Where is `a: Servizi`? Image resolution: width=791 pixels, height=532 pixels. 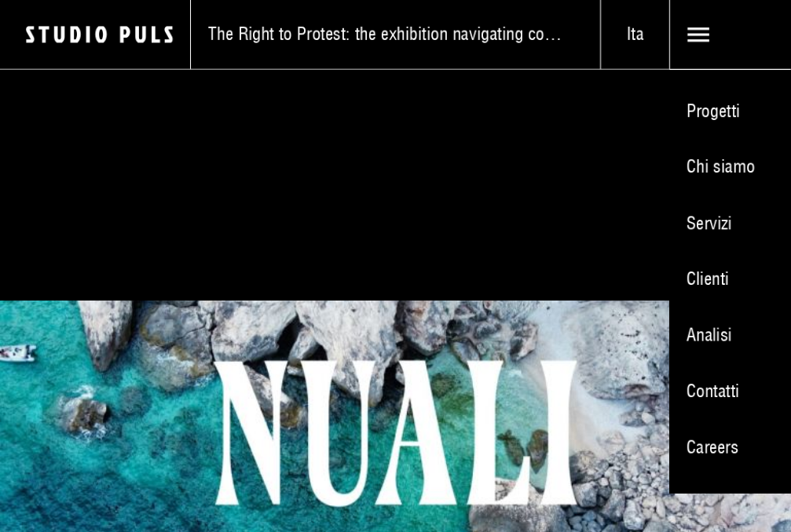
a: Servizi is located at coordinates (730, 223).